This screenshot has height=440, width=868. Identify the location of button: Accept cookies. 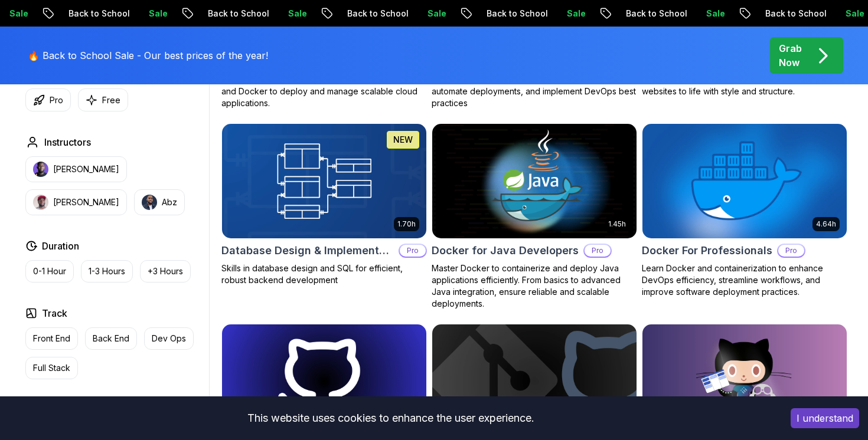
(825, 418).